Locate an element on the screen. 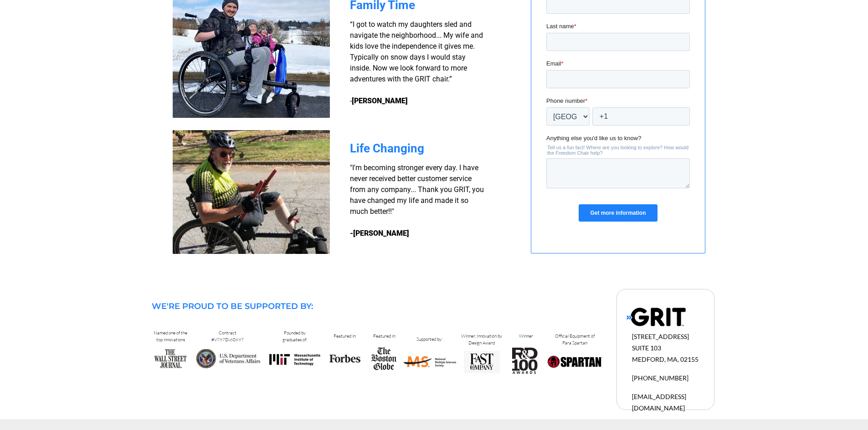  span: "I'm becoming stronger every day. I have never received better customer service from any company.... is located at coordinates (417, 189).